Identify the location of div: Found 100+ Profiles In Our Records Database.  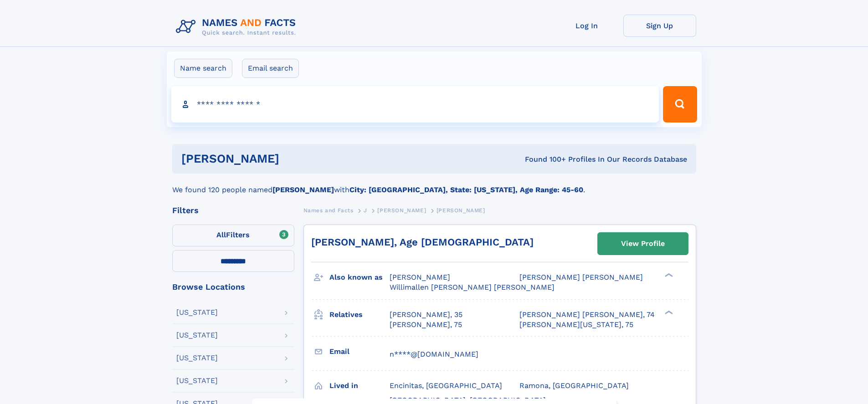
(545, 160).